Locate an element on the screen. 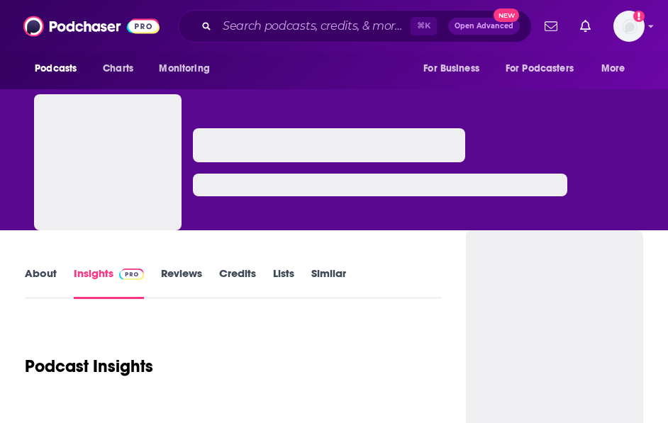 The image size is (668, 423). span: For Business is located at coordinates (451, 69).